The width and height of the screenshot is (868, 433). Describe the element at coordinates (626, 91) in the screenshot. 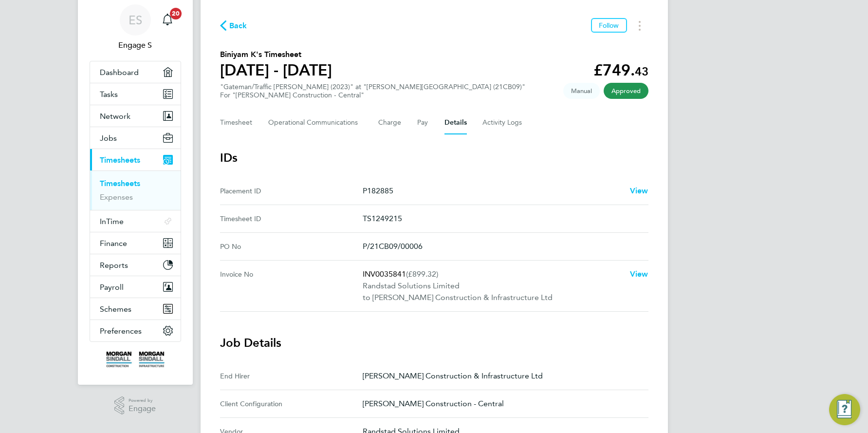

I see `span: This timesheet has been approved.` at that location.